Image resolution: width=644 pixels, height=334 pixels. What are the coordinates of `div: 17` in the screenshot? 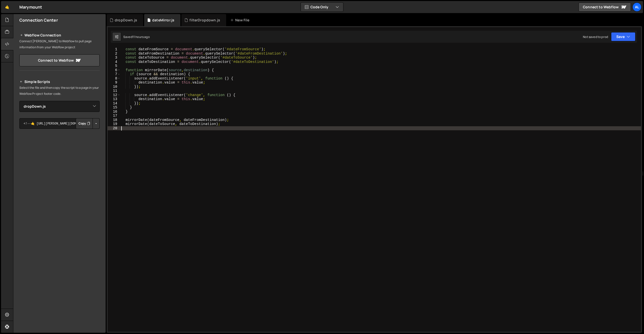 It's located at (114, 116).